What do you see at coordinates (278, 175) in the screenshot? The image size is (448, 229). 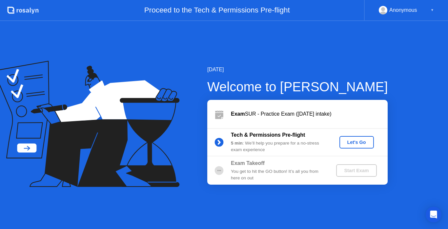 I see `div: You get to hit the GO button! It’s all you from here on out` at bounding box center [278, 175].